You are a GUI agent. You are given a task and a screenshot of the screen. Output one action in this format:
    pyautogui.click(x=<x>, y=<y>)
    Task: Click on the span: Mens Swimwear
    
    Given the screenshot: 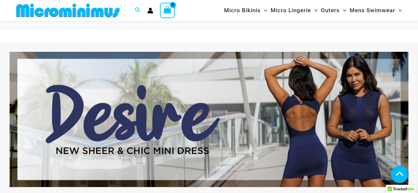 What is the action you would take?
    pyautogui.click(x=373, y=10)
    